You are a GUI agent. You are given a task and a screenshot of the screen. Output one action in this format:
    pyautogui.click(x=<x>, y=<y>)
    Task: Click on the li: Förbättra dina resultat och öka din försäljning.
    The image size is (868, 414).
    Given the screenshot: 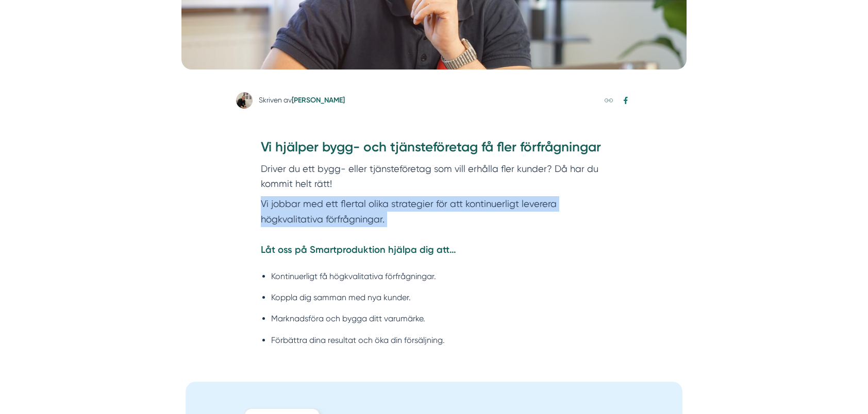 What is the action you would take?
    pyautogui.click(x=439, y=340)
    